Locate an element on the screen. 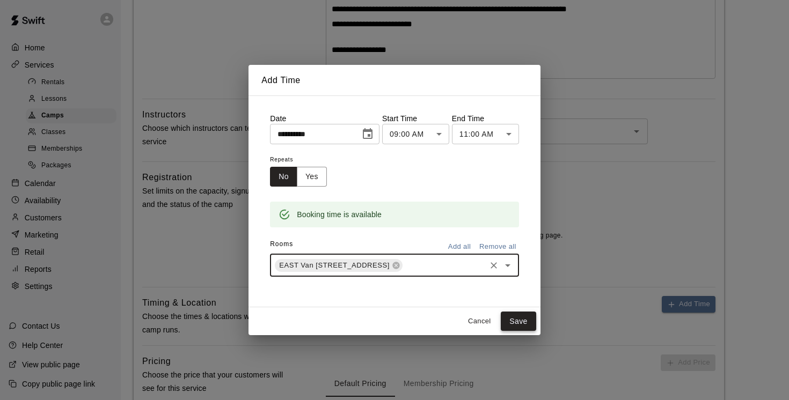 This screenshot has height=400, width=789. button: Clear is located at coordinates (494, 266).